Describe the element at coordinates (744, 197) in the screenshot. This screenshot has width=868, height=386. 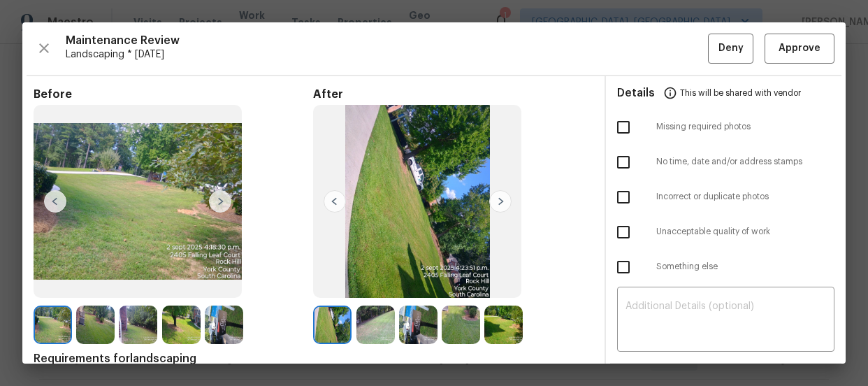
I see `span: Incorrect or duplicate photos` at that location.